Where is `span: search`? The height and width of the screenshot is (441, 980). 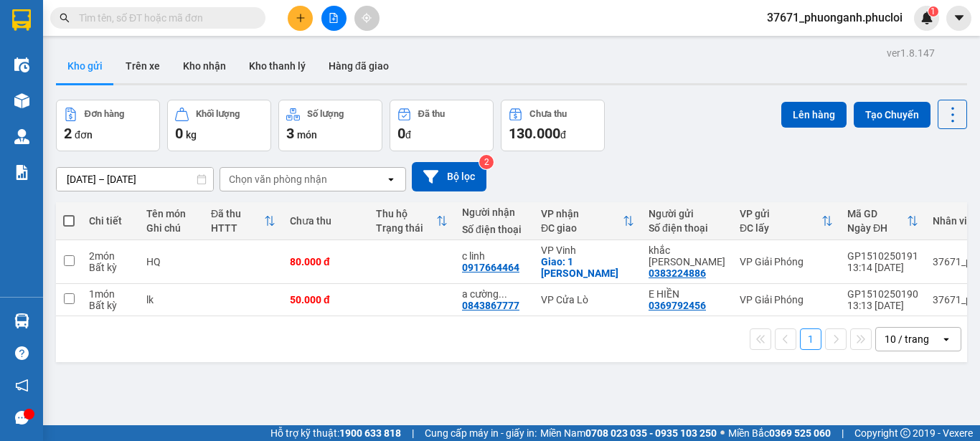 span: search is located at coordinates (65, 18).